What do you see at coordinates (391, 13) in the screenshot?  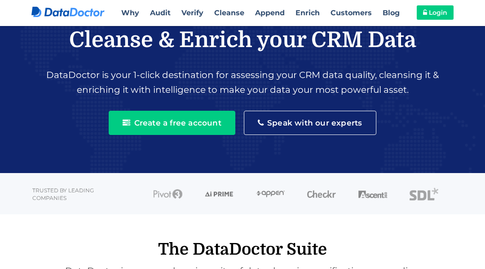 I see `span: Blog` at bounding box center [391, 13].